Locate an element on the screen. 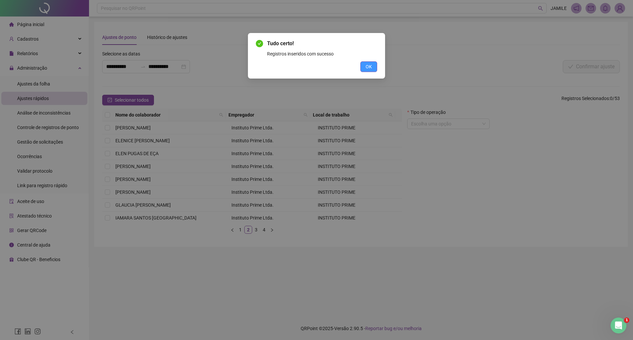  span: check-circle is located at coordinates (259, 44).